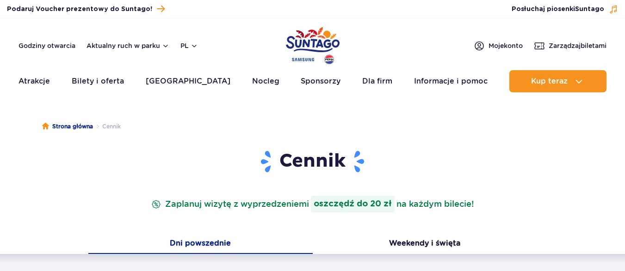 This screenshot has width=625, height=271. I want to click on a: Dla firm, so click(377, 81).